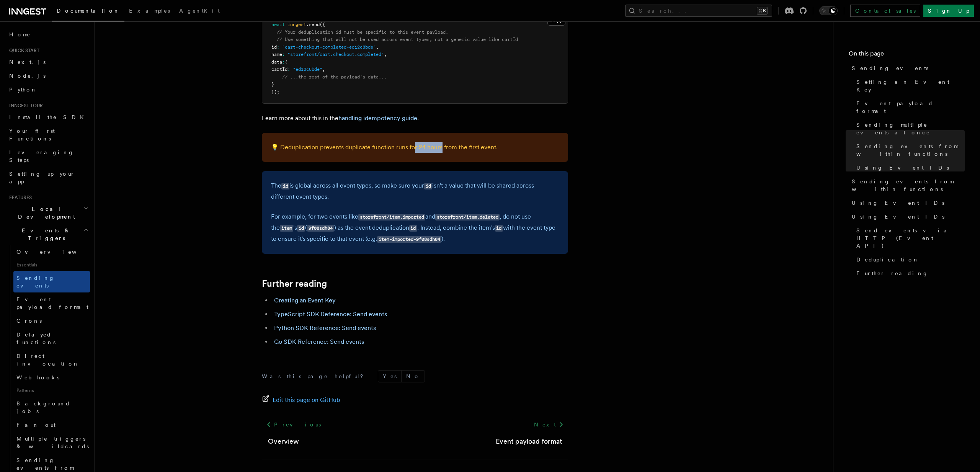 The width and height of the screenshot is (980, 472). Describe the element at coordinates (36, 425) in the screenshot. I see `span: Fan out` at that location.